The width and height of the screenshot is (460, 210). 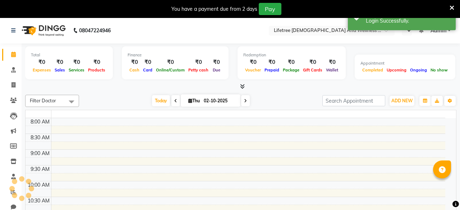 What do you see at coordinates (396, 70) in the screenshot?
I see `span: Upcoming` at bounding box center [396, 70].